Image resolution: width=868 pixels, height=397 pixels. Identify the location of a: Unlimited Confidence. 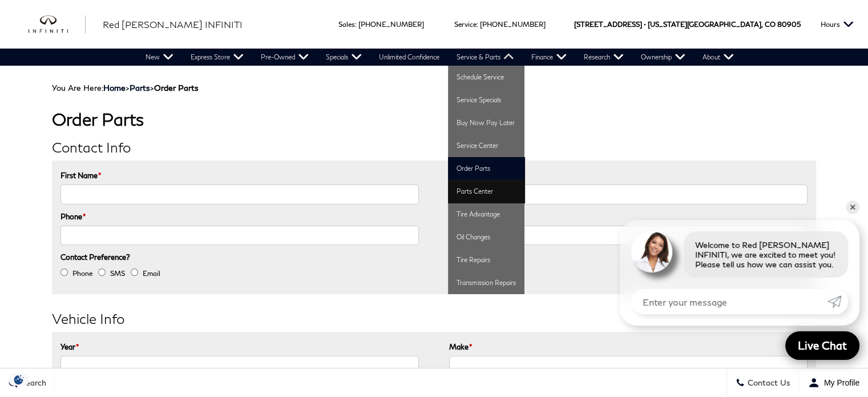
(409, 57).